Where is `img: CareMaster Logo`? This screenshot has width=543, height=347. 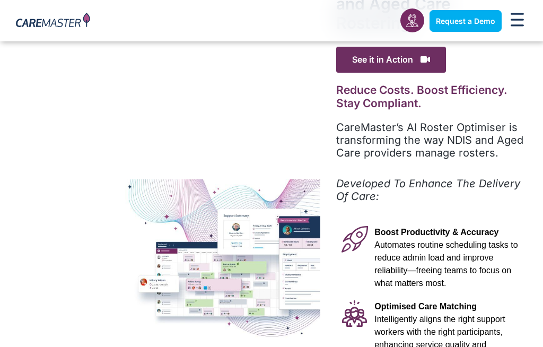
img: CareMaster Logo is located at coordinates (53, 21).